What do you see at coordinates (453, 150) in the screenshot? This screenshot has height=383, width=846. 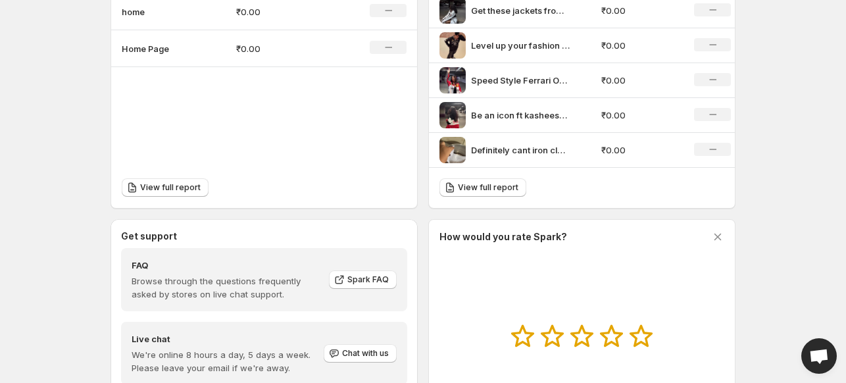 I see `img: Definitely cant iron clothes Partial COD available F1 ferrari reddbull racing formula 1 racing ma...` at bounding box center [453, 150].